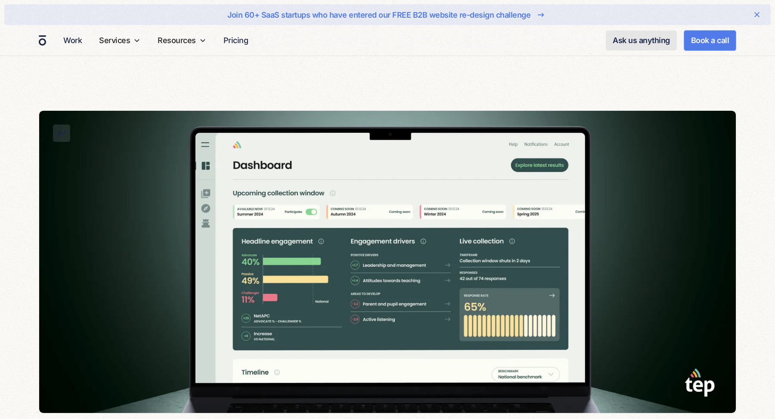  I want to click on div: Join 60+ SaaS startups who have entered our FREE B2B website re-design challenge, so click(379, 15).